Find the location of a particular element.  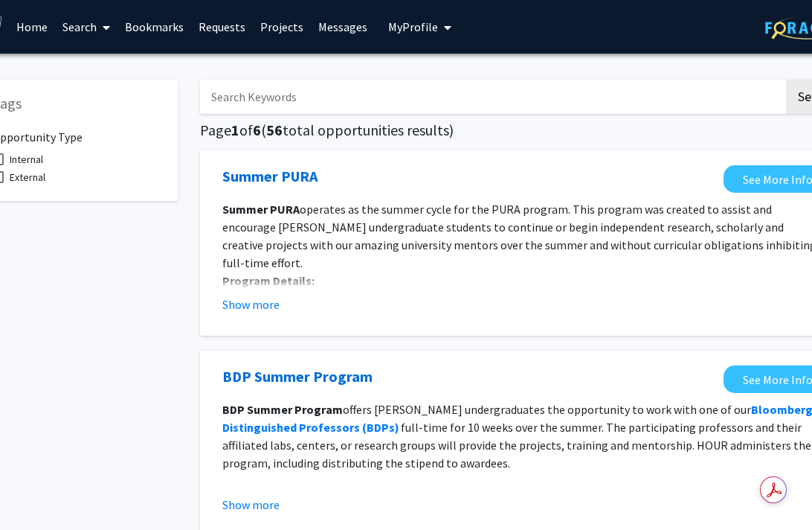

a: Bookmarks is located at coordinates (154, 26).